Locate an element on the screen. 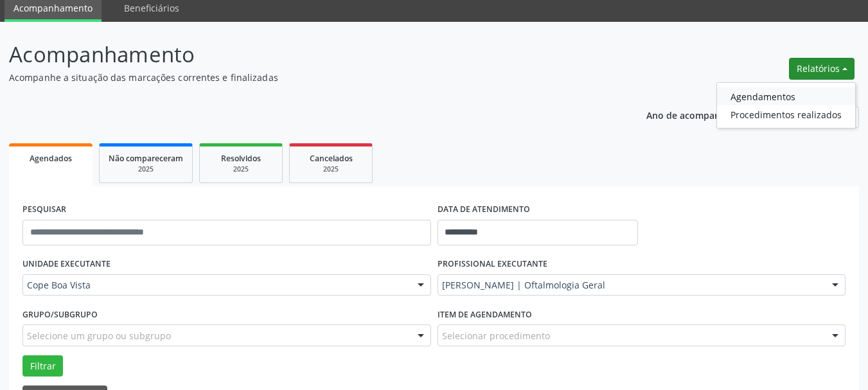 The image size is (868, 390). label: PROFISSIONAL EXECUTANTE is located at coordinates (492, 264).